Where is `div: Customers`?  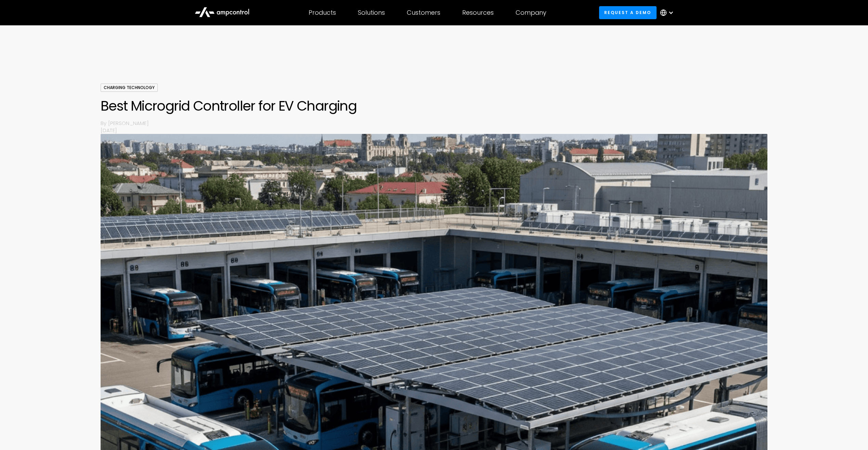 div: Customers is located at coordinates (424, 12).